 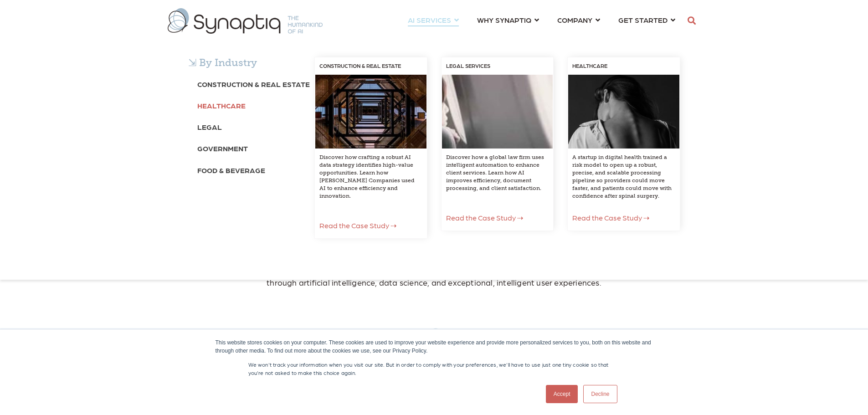 What do you see at coordinates (600, 394) in the screenshot?
I see `a: Decline` at bounding box center [600, 394].